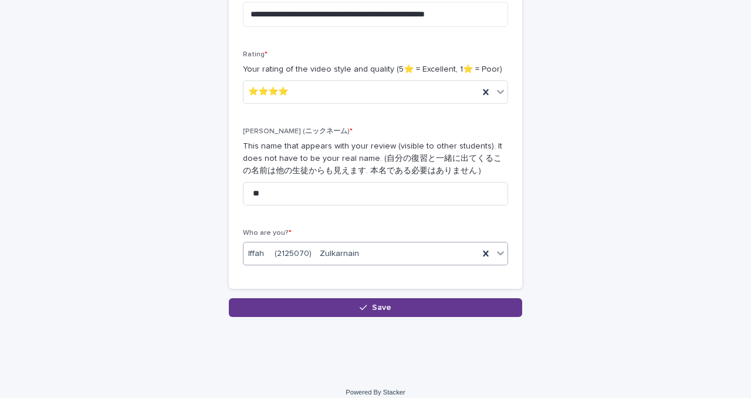  I want to click on span: Save, so click(381, 308).